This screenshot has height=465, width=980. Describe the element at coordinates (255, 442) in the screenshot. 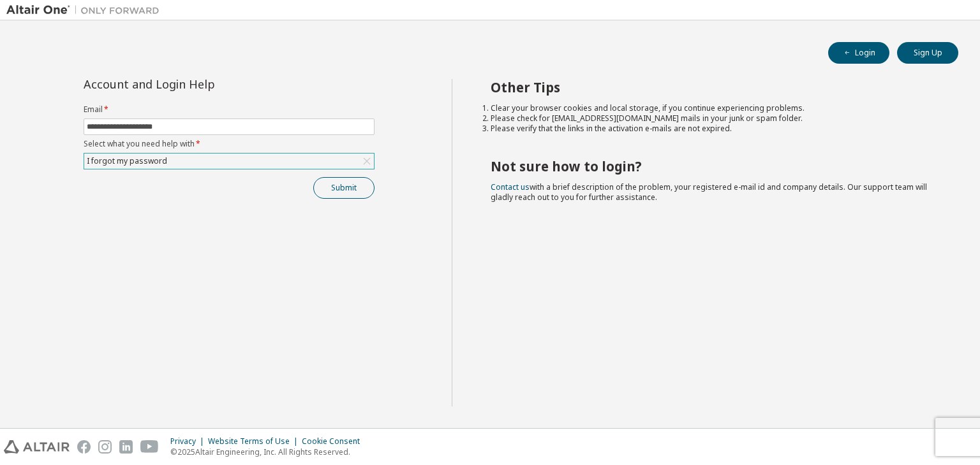

I see `div: Website Terms of Use` at that location.